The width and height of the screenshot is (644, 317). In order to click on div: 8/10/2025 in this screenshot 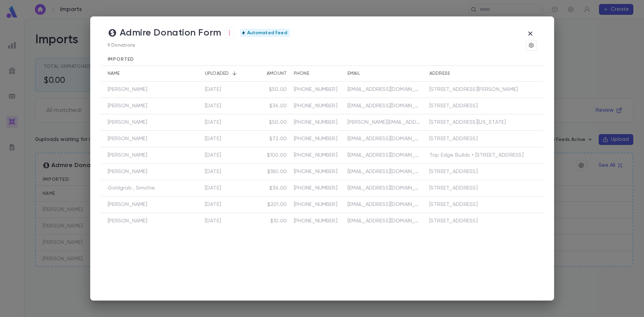, I will do `click(213, 221)`.